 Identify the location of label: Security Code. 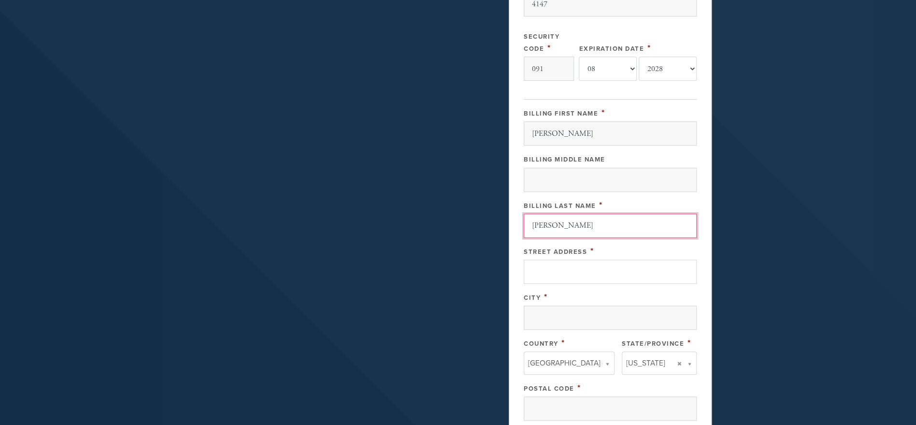
(541, 43).